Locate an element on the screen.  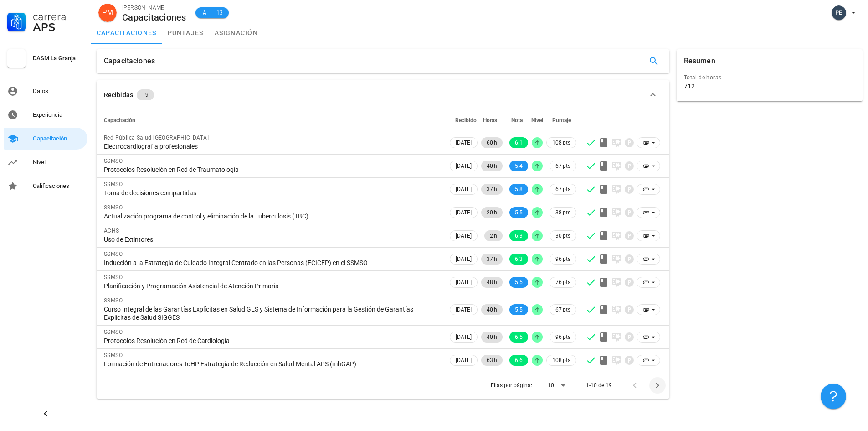
div: Nivel is located at coordinates (59, 162).